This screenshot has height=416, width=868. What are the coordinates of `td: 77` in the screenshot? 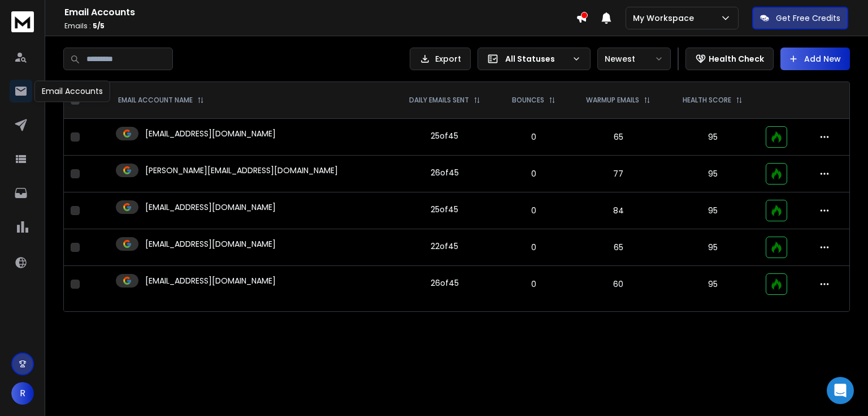 It's located at (618, 174).